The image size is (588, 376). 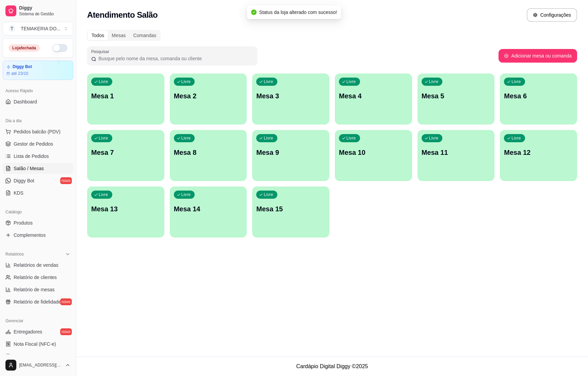 What do you see at coordinates (101, 51) in the screenshot?
I see `label: Pesquisar` at bounding box center [101, 51].